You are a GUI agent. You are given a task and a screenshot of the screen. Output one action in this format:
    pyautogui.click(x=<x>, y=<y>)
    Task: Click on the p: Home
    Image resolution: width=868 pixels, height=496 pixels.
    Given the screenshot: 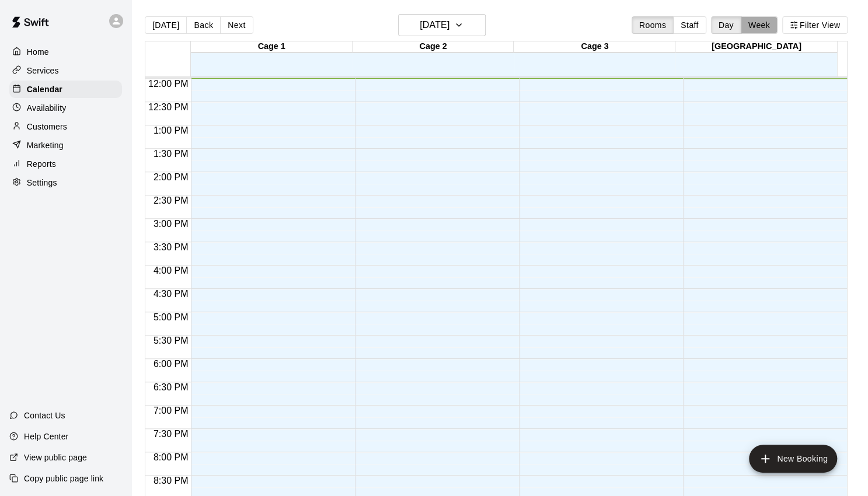 What is the action you would take?
    pyautogui.click(x=38, y=52)
    